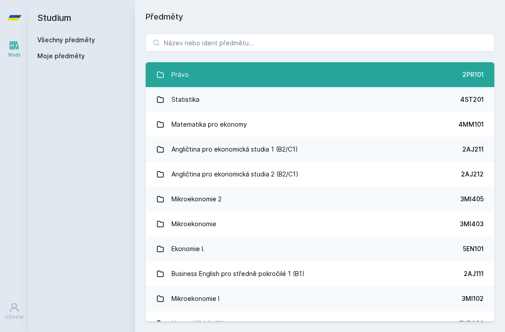  I want to click on a: Právo 2PR101, so click(320, 75).